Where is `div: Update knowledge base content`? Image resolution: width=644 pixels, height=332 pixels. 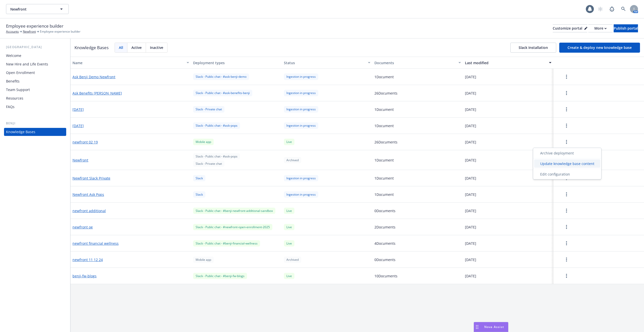
div: Update knowledge base content is located at coordinates (567, 164).